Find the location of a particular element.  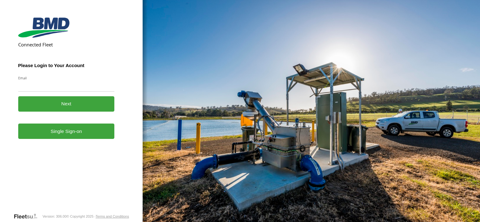

h2: Connected Fleet is located at coordinates (66, 45).